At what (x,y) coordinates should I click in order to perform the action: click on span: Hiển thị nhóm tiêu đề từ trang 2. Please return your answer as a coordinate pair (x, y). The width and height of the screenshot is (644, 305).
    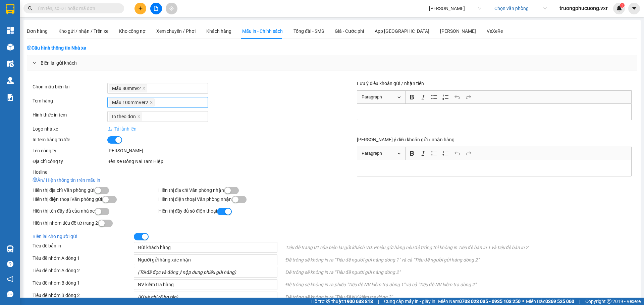
    Looking at the image, I should click on (65, 223).